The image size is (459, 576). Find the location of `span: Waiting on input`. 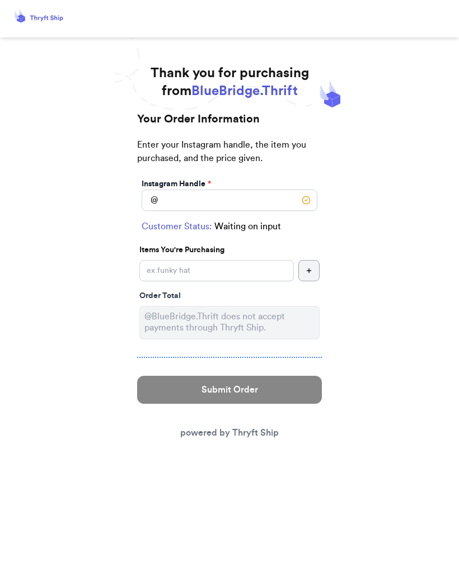

span: Waiting on input is located at coordinates (247, 227).